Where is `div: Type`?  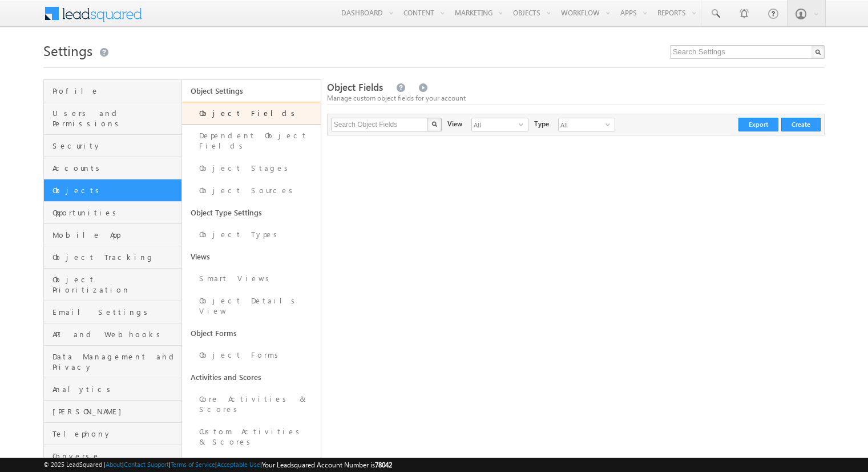 div: Type is located at coordinates (542, 124).